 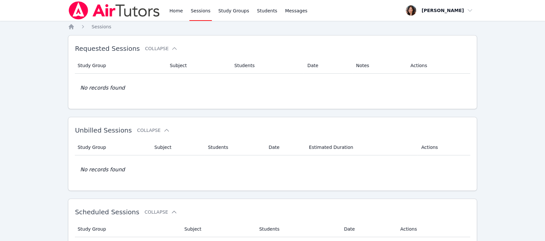 I want to click on span: Unbilled Sessions, so click(x=103, y=130).